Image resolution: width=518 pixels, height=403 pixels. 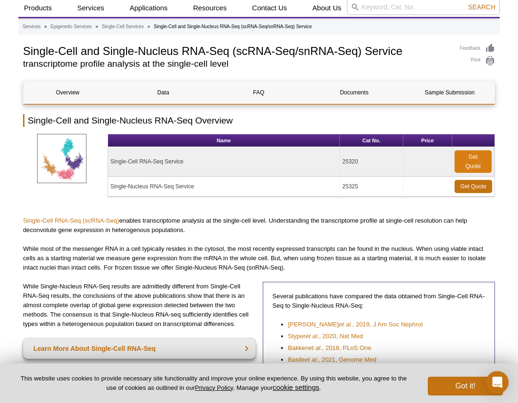 I want to click on a: Single-Cell Services, so click(x=122, y=27).